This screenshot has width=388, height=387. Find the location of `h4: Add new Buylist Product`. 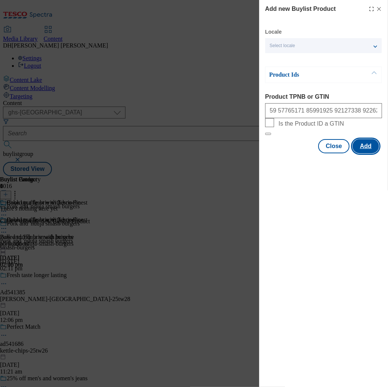

h4: Add new Buylist Product is located at coordinates (300, 9).